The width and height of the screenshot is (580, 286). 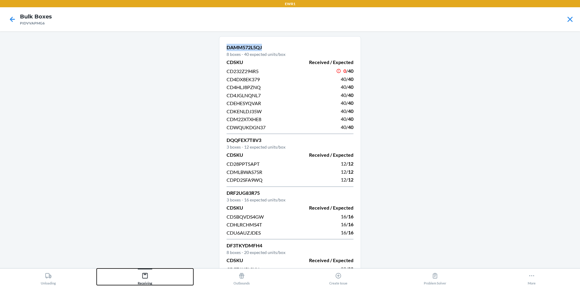 I want to click on span: 0, so click(x=345, y=71).